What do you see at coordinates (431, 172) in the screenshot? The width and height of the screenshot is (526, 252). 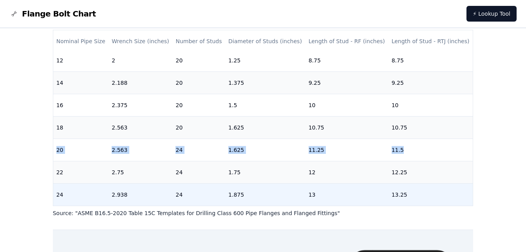 I see `td: 12.25` at bounding box center [431, 172].